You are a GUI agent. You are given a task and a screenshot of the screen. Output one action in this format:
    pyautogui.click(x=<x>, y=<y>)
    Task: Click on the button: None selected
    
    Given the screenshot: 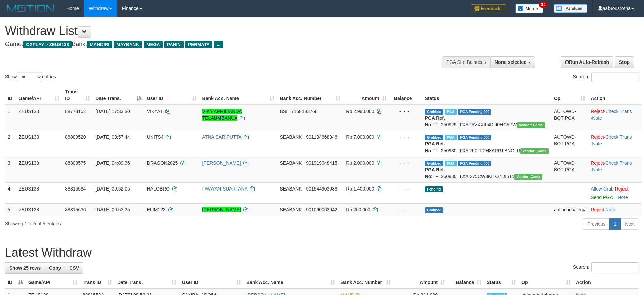 What is the action you would take?
    pyautogui.click(x=513, y=62)
    